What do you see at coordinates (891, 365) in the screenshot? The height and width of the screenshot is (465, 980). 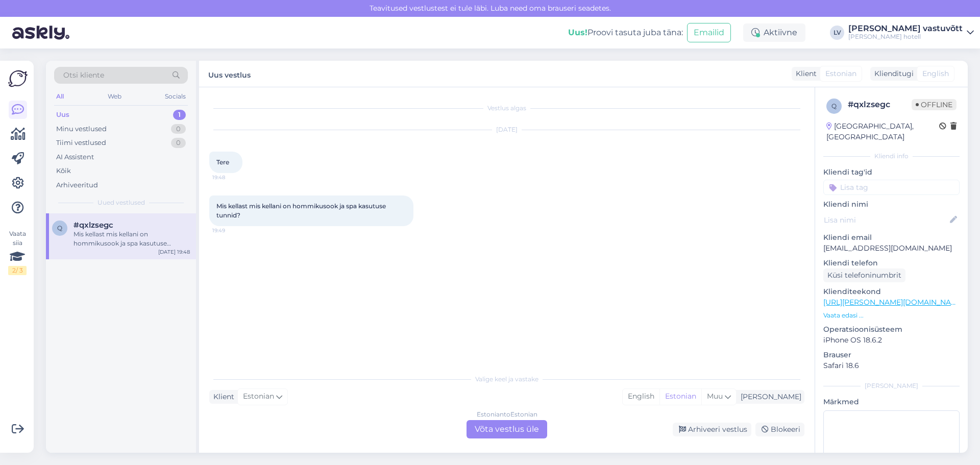 I see `p: Safari 18.6` at bounding box center [891, 365].